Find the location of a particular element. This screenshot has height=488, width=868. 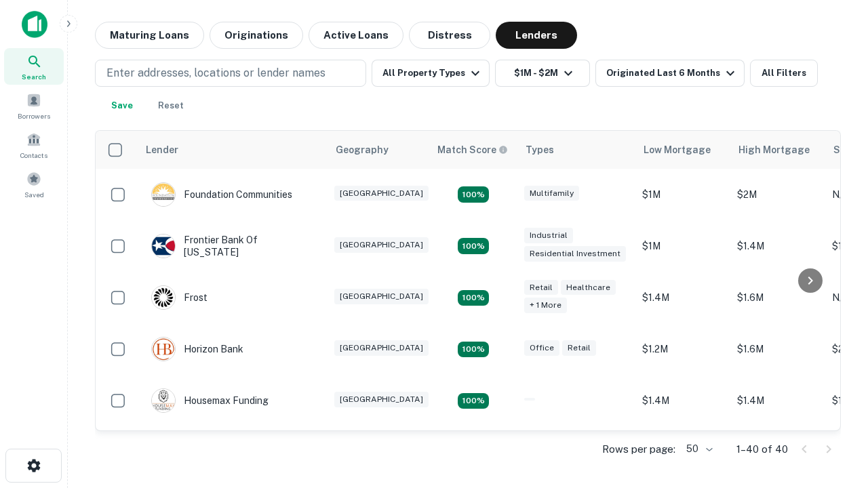

div: Housemax Funding is located at coordinates (210, 401).